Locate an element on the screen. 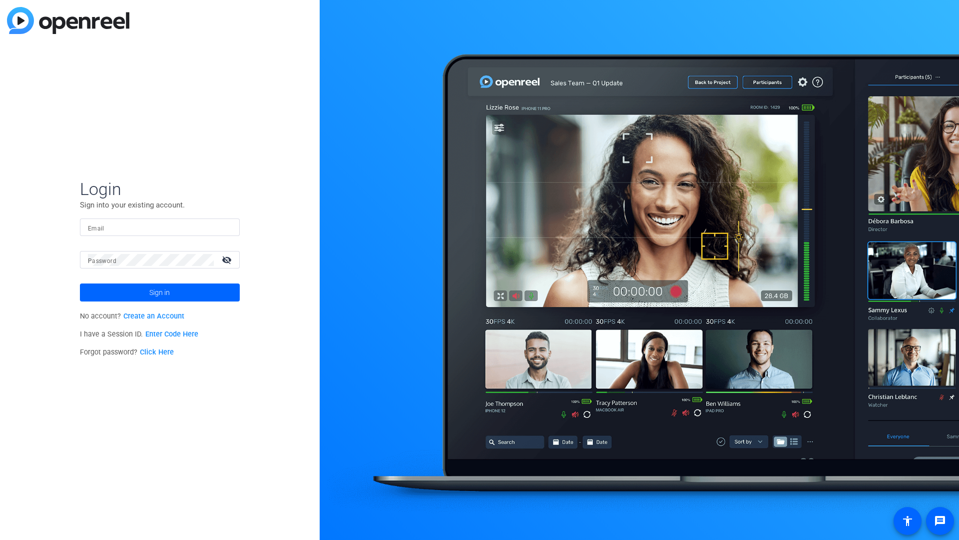 This screenshot has height=540, width=959. mat-icon: message is located at coordinates (940, 521).